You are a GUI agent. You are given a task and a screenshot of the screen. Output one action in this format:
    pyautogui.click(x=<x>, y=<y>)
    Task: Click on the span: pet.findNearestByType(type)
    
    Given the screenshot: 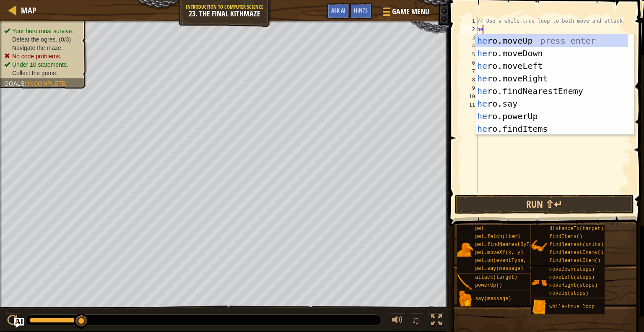 What is the action you would take?
    pyautogui.click(x=516, y=244)
    